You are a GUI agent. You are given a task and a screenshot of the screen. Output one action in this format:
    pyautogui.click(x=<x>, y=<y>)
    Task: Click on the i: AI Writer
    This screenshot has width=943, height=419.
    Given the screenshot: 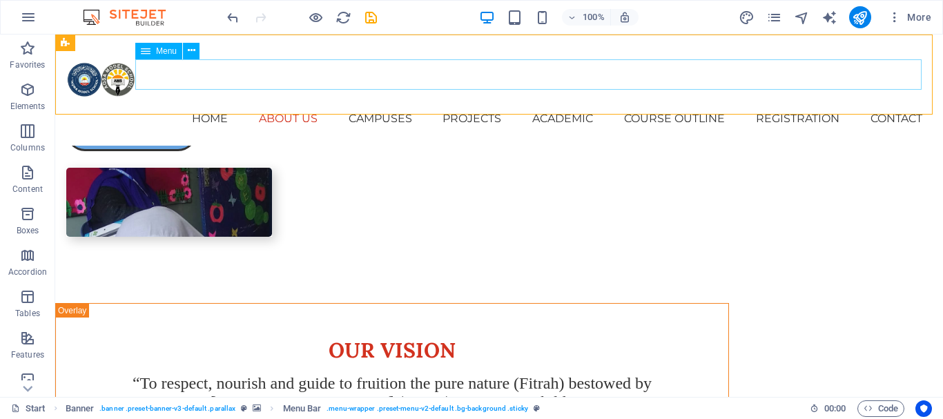 What is the action you would take?
    pyautogui.click(x=829, y=17)
    